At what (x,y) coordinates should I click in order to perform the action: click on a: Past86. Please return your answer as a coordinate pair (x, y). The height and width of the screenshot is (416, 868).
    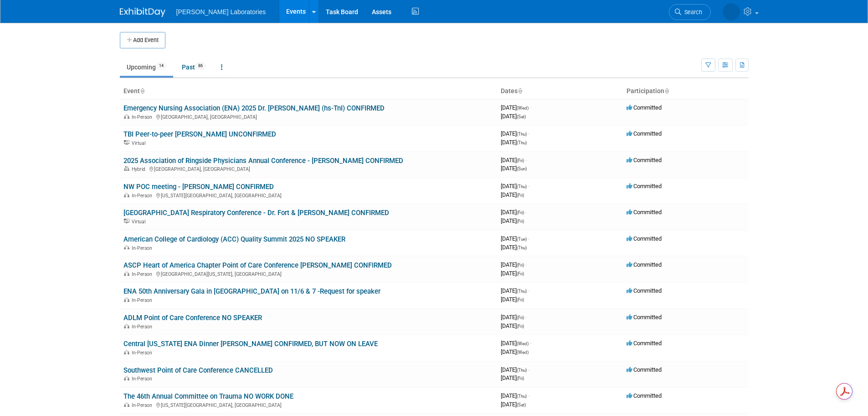
    Looking at the image, I should click on (194, 67).